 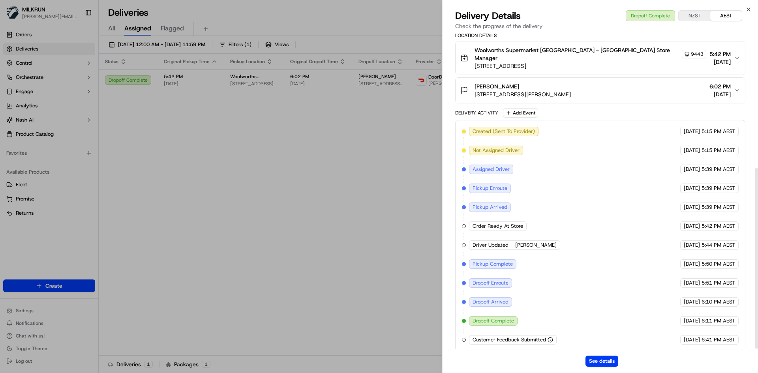 What do you see at coordinates (490, 207) in the screenshot?
I see `span: Pickup Arrived` at bounding box center [490, 207].